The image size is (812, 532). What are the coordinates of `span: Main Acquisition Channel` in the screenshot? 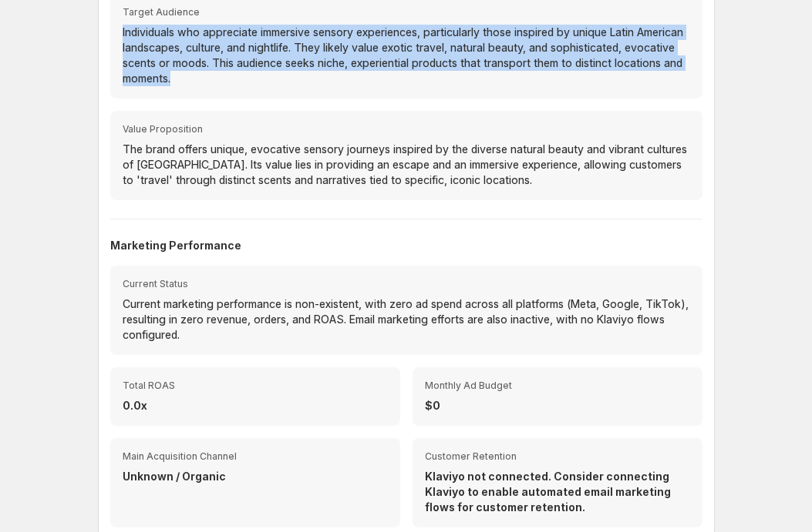 It's located at (255, 457).